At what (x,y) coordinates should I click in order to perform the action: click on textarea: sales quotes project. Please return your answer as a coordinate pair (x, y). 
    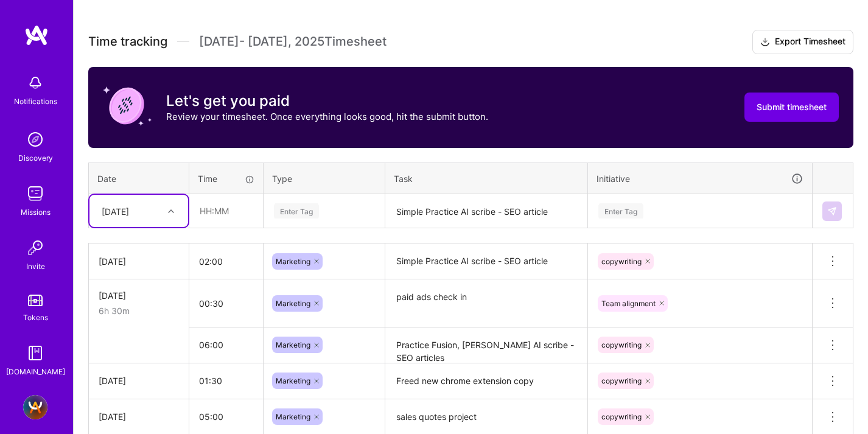
    Looking at the image, I should click on (487, 417).